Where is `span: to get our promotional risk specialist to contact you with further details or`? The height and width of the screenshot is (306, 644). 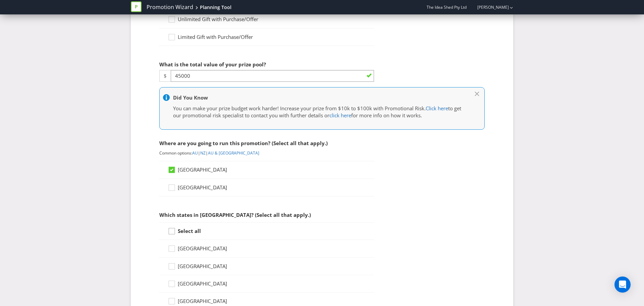 span: to get our promotional risk specialist to contact you with further details or is located at coordinates (317, 111).